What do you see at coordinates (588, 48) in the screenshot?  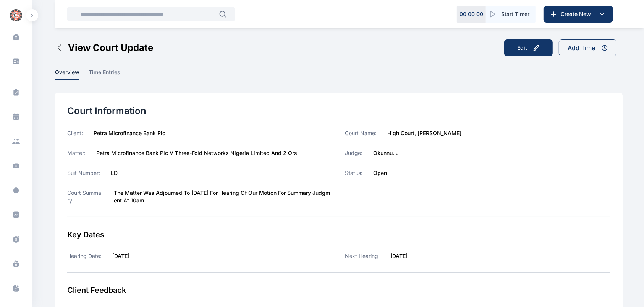 I see `button: Add Time` at bounding box center [588, 48].